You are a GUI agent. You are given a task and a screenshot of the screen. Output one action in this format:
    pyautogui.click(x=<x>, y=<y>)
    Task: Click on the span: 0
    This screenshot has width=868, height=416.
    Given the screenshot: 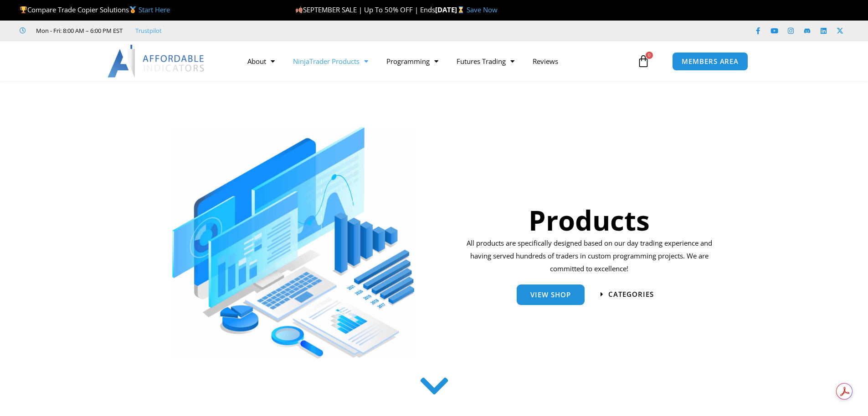 What is the action you would take?
    pyautogui.click(x=649, y=56)
    